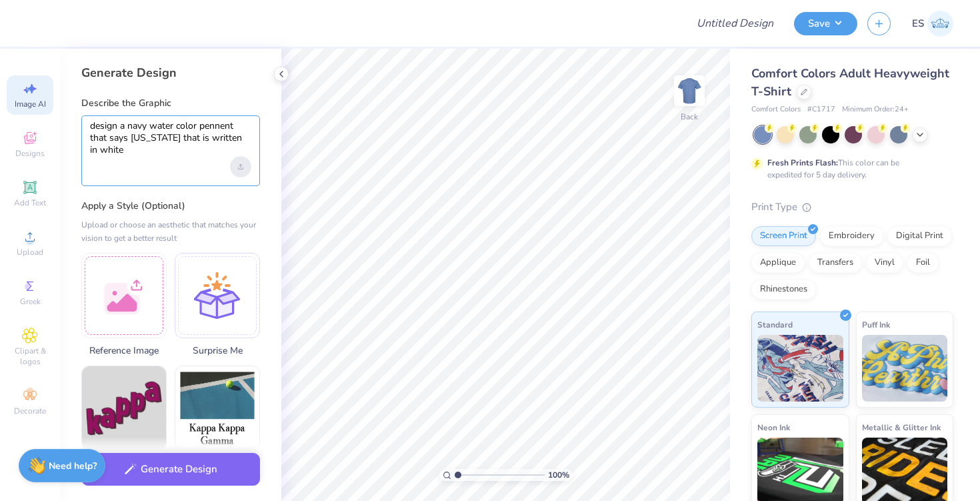 Image resolution: width=980 pixels, height=501 pixels. What do you see at coordinates (171, 73) in the screenshot?
I see `div: Generate Design` at bounding box center [171, 73].